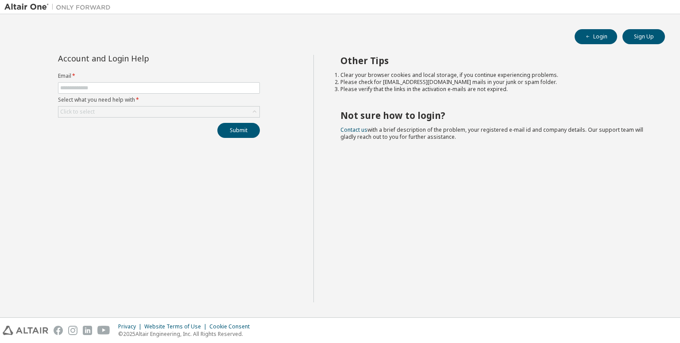 Image resolution: width=680 pixels, height=343 pixels. What do you see at coordinates (495, 75) in the screenshot?
I see `li: Clear your browser cookies and local storage, if you continue experiencing problems.` at bounding box center [495, 75].